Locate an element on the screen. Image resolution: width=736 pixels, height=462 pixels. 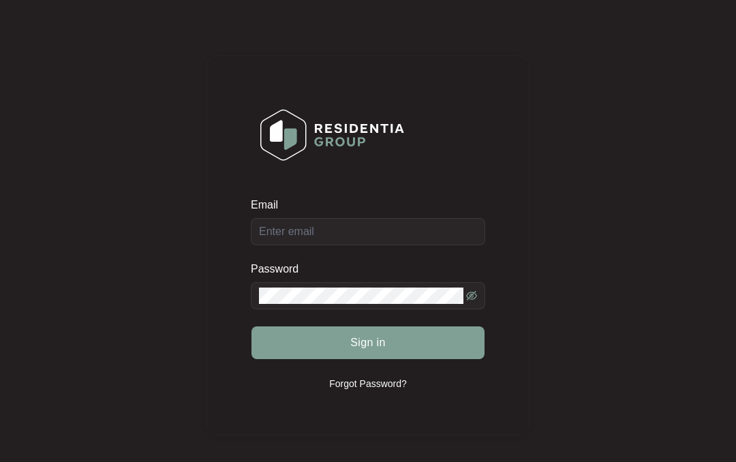
label: Password is located at coordinates (280, 269).